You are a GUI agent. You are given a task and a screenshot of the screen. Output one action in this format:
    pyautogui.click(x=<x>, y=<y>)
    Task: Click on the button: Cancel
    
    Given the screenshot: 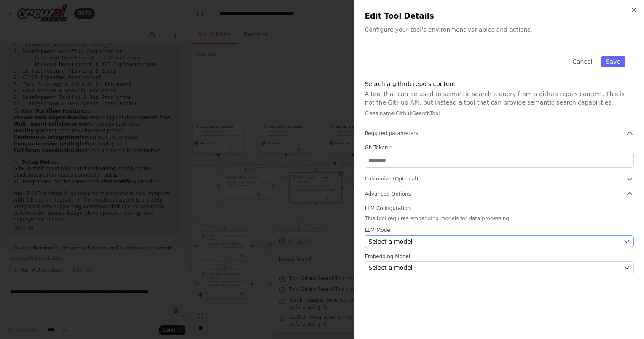 What is the action you would take?
    pyautogui.click(x=582, y=62)
    